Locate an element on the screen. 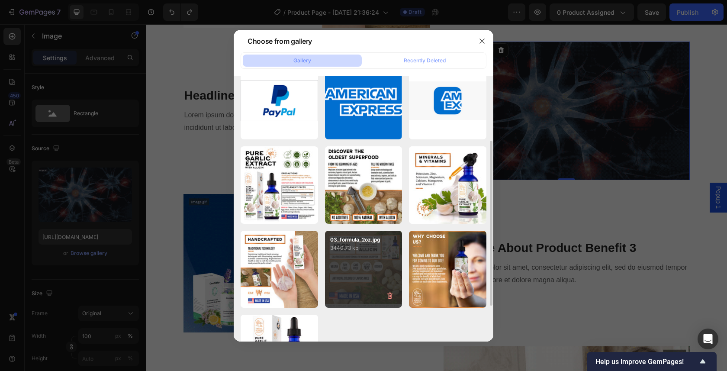 This screenshot has height=371, width=727. button: Gallery is located at coordinates (302, 61).